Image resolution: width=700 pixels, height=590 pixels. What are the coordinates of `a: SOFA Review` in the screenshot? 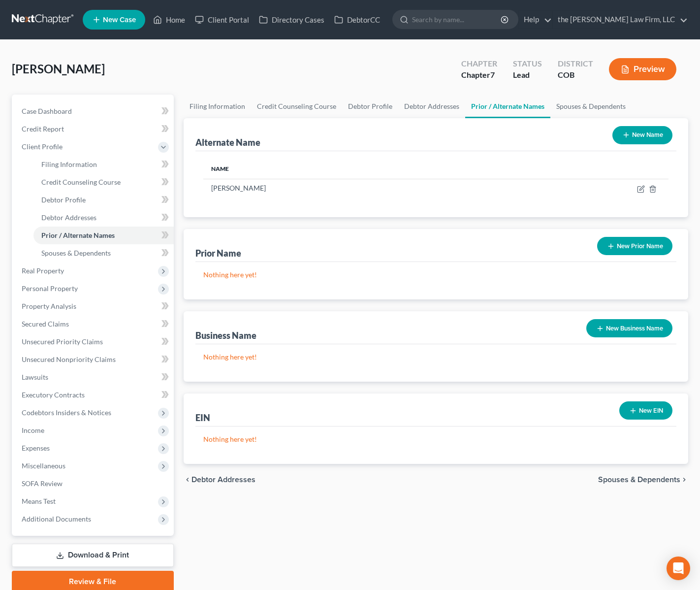 It's located at (93, 484).